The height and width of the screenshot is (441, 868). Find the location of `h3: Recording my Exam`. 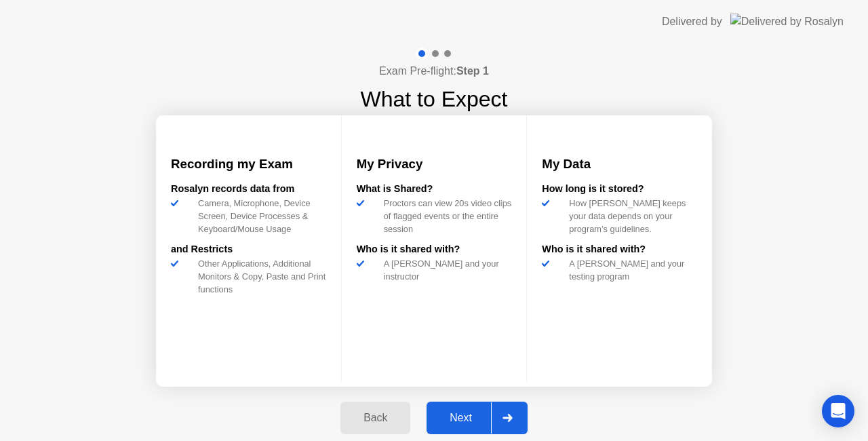

h3: Recording my Exam is located at coordinates (248, 164).